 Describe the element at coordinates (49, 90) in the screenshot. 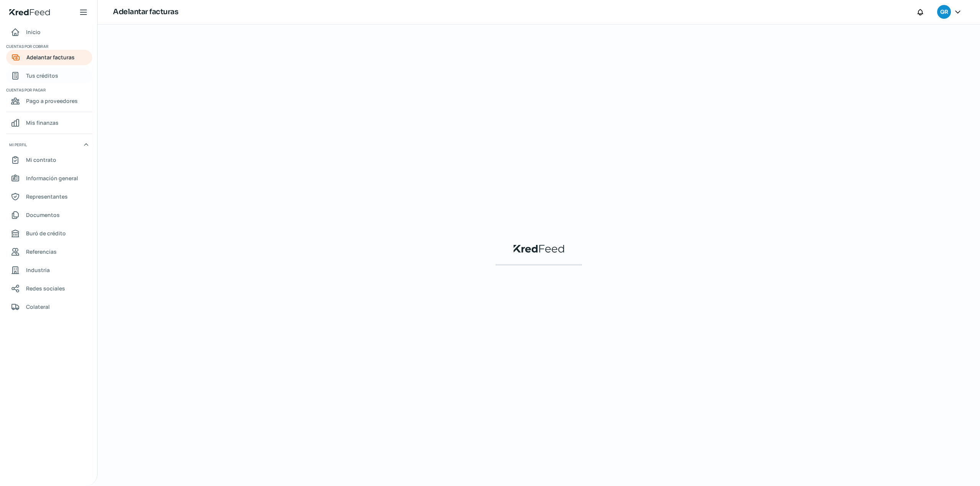

I see `span: Cuentas por pagar` at that location.